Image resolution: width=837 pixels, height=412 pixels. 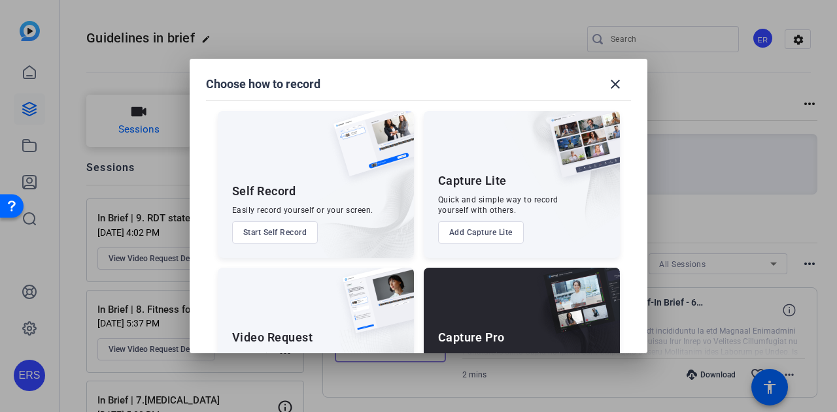 What do you see at coordinates (480, 233) in the screenshot?
I see `button: Add Capture Lite` at bounding box center [480, 233].